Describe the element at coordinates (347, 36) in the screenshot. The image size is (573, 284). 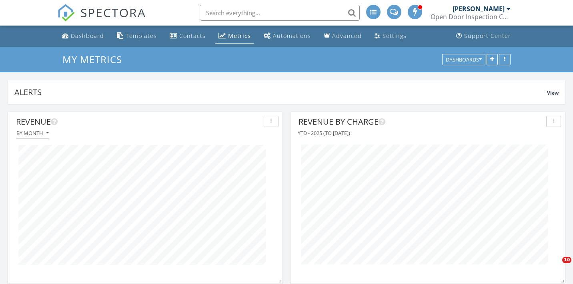
I see `div: Advanced` at that location.